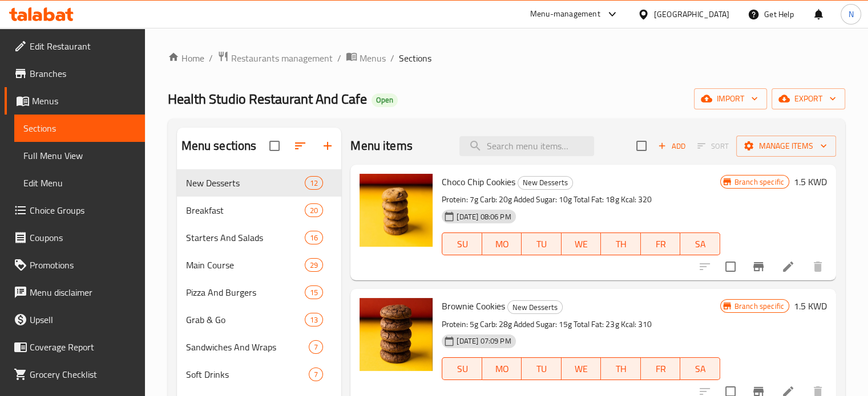 This screenshot has height=396, width=868. What do you see at coordinates (730, 99) in the screenshot?
I see `span: import` at bounding box center [730, 99].